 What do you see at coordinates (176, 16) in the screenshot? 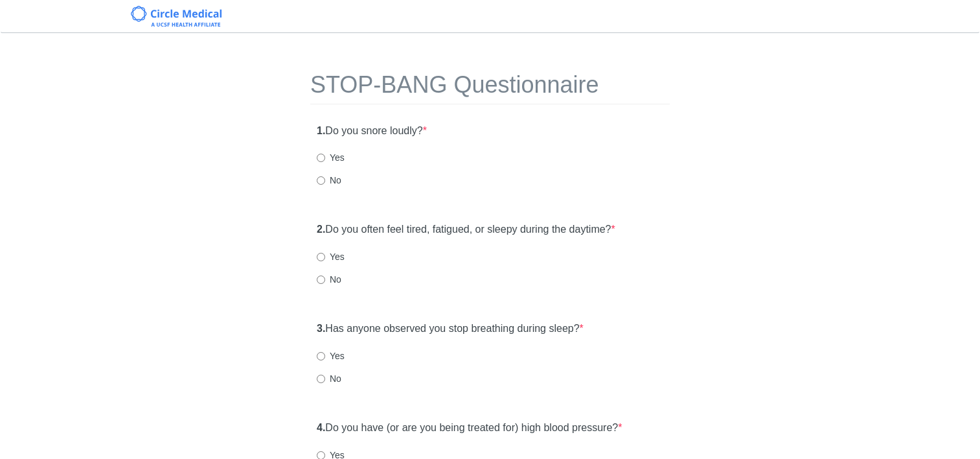
I see `img: Circle Medical Logo` at bounding box center [176, 16].